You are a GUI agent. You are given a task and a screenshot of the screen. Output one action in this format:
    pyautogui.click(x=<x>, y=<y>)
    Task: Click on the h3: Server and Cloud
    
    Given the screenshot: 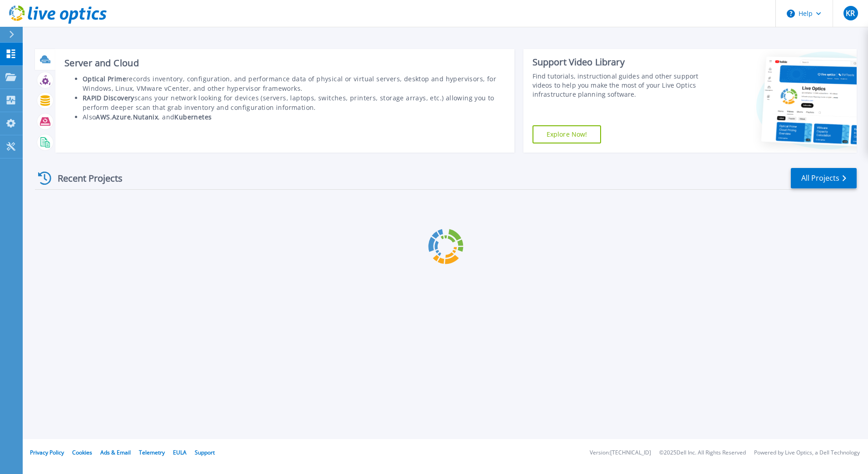 What is the action you would take?
    pyautogui.click(x=284, y=63)
    